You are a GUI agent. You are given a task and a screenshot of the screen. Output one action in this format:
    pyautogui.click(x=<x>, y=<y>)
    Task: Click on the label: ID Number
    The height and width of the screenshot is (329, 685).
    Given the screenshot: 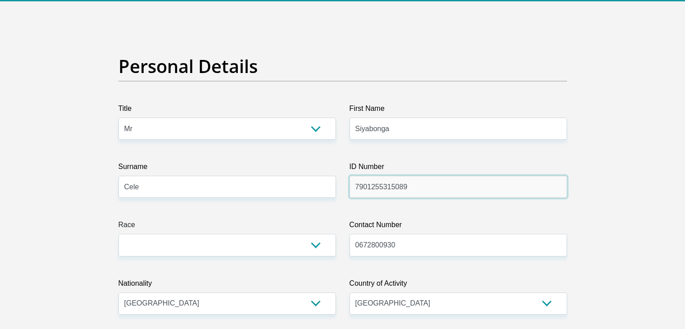 What is the action you would take?
    pyautogui.click(x=458, y=168)
    